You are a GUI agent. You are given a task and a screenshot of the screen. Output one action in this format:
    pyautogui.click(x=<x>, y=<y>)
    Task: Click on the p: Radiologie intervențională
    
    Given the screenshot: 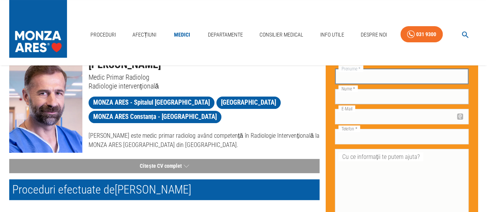 What is the action you would take?
    pyautogui.click(x=204, y=86)
    